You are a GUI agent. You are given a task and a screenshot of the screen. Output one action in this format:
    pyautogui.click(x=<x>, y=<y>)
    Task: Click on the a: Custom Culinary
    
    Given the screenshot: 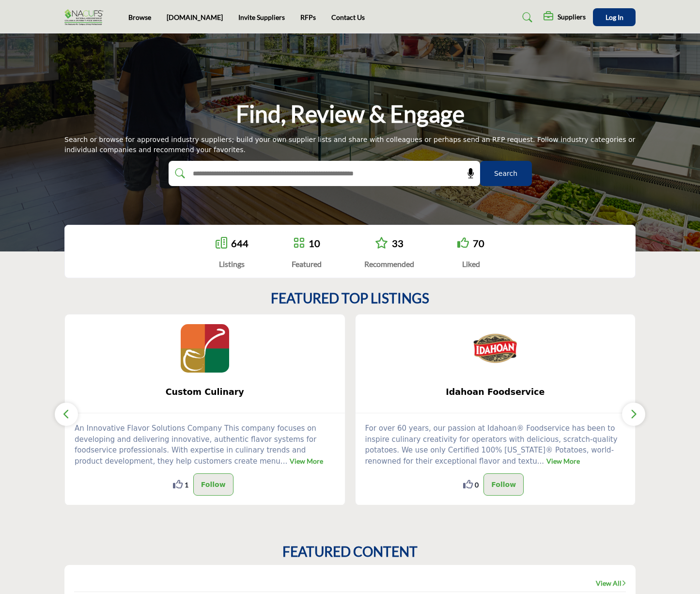 What is the action you would take?
    pyautogui.click(x=205, y=392)
    